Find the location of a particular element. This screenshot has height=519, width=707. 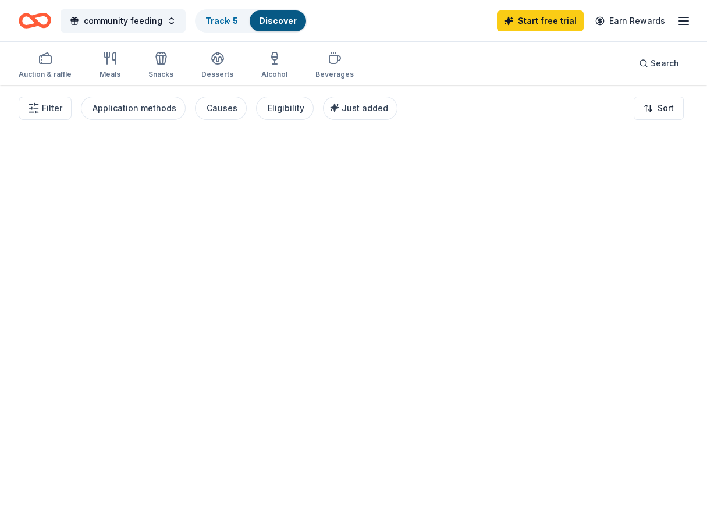

button: Application methods is located at coordinates (133, 108).